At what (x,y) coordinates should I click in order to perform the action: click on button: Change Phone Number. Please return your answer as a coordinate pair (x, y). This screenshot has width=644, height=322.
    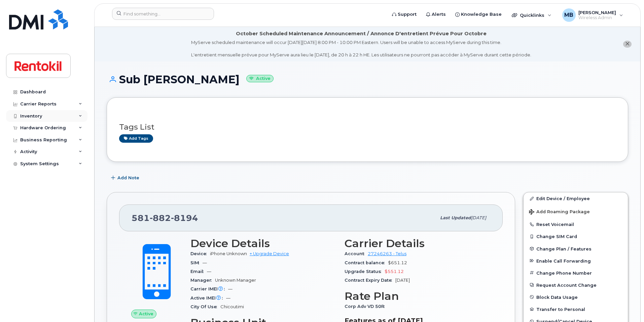
    Looking at the image, I should click on (576, 273).